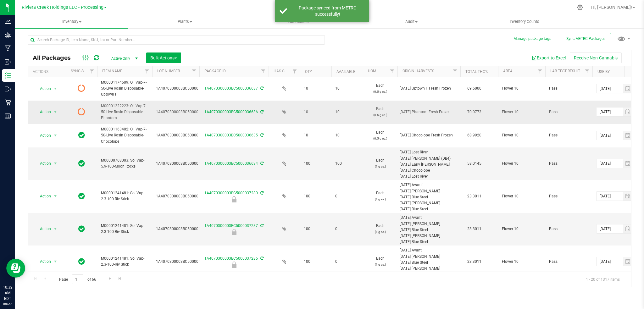  What do you see at coordinates (524, 22) in the screenshot?
I see `span: Inventory Counts` at bounding box center [524, 22].